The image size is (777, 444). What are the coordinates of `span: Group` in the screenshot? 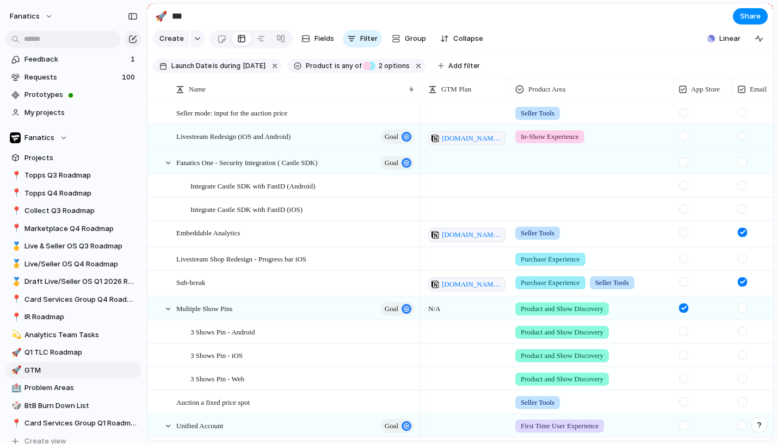 It's located at (415, 39).